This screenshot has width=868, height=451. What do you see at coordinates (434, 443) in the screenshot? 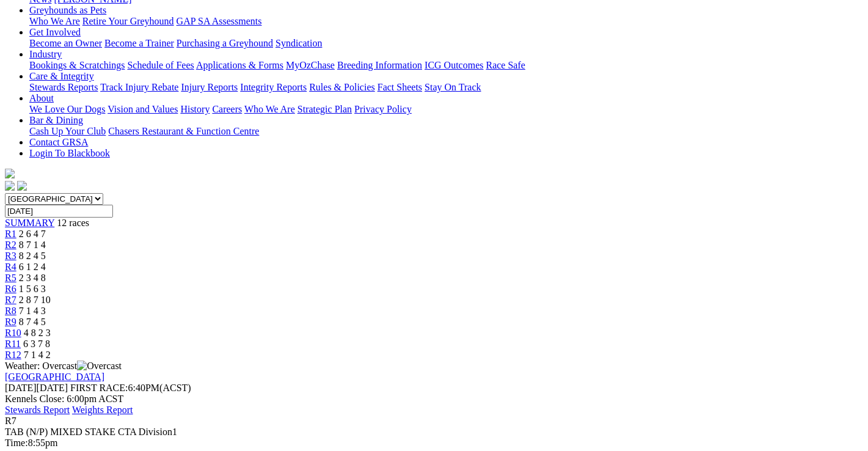
I see `div: 8:55pm` at bounding box center [434, 443].